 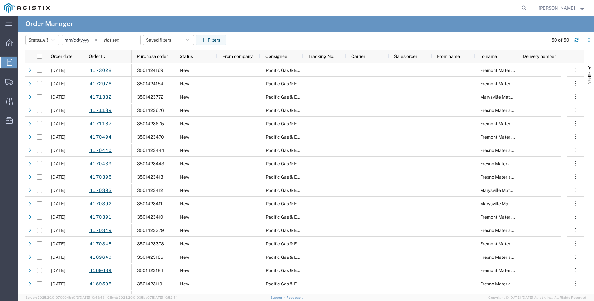 What do you see at coordinates (150, 217) in the screenshot?
I see `span: 3501423410` at bounding box center [150, 217].